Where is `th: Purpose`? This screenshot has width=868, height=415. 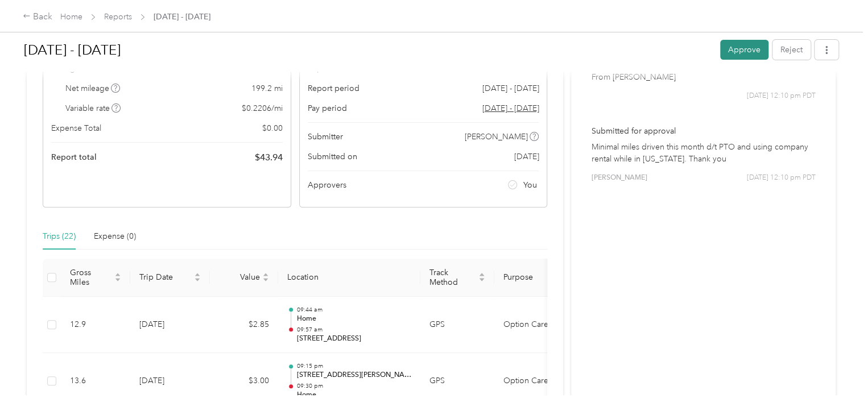 th: Purpose is located at coordinates (537, 277).